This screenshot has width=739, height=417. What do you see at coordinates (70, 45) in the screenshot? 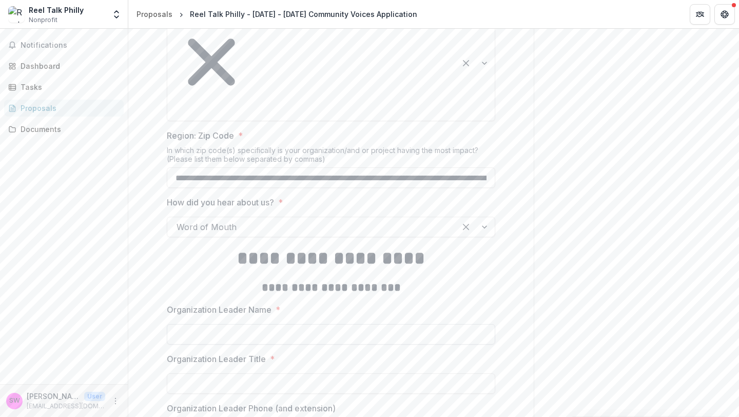
I see `span: Notifications` at bounding box center [70, 45].